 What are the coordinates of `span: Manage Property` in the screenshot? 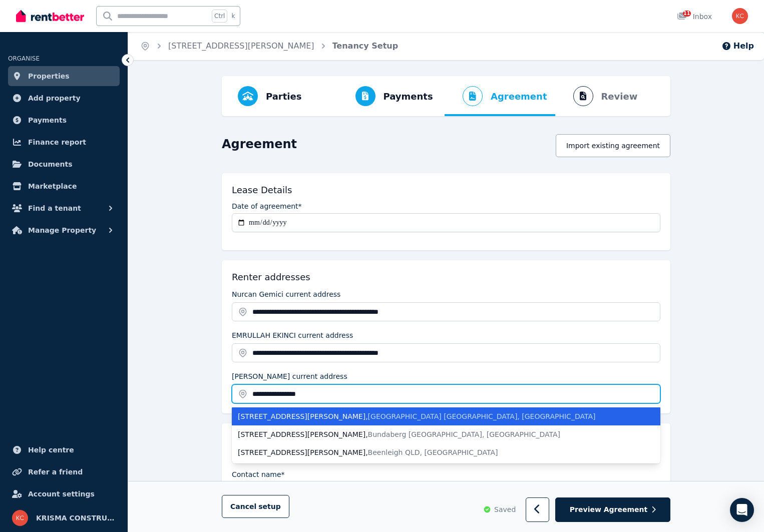 It's located at (62, 230).